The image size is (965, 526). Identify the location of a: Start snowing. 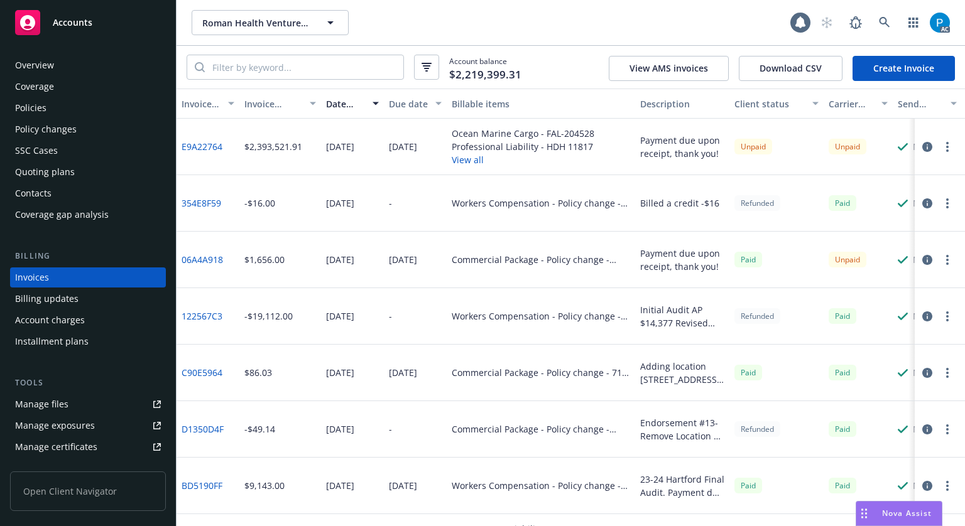
(827, 23).